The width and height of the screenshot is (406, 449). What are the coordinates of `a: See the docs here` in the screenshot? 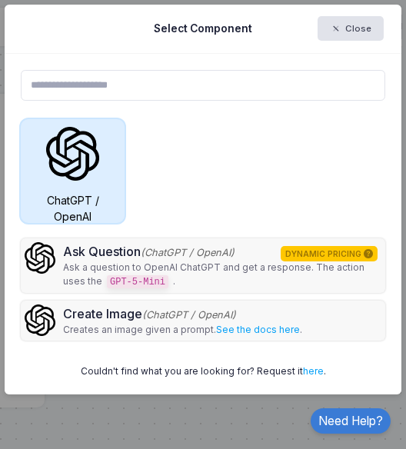 It's located at (258, 329).